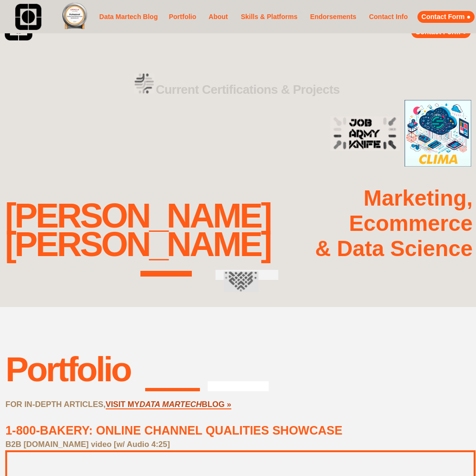 The width and height of the screenshot is (476, 476). Describe the element at coordinates (183, 17) in the screenshot. I see `a: Portfolio` at that location.